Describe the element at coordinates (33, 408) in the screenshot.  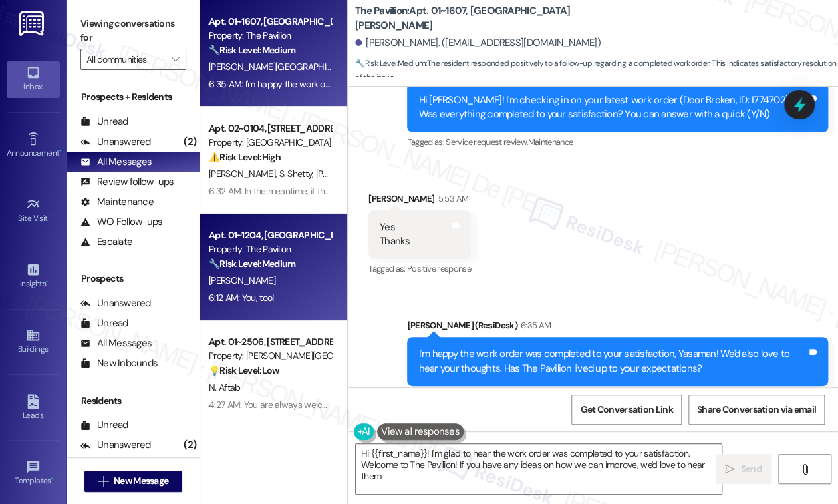
I see `a: Leads` at that location.